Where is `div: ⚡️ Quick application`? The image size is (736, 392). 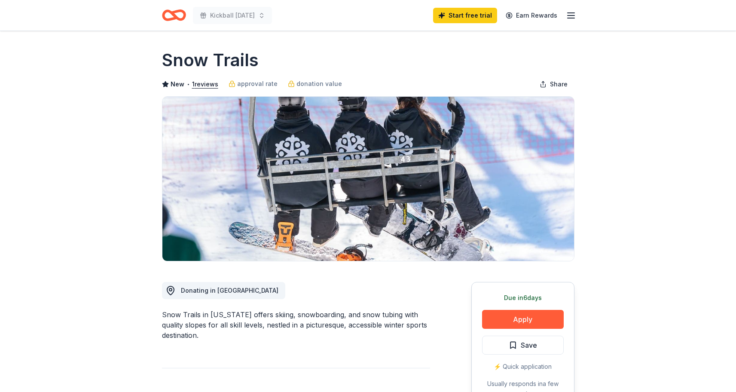 div: ⚡️ Quick application is located at coordinates (523, 366).